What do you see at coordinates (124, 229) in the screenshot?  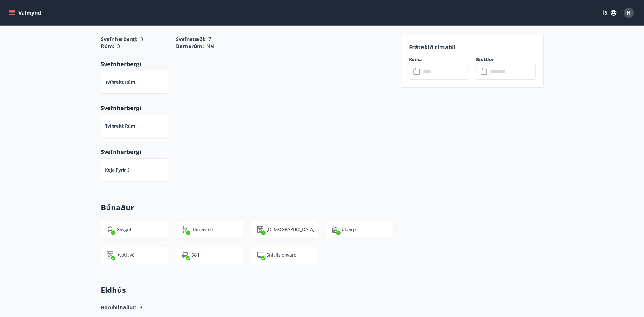 I see `p: Gasgrill` at bounding box center [124, 229].